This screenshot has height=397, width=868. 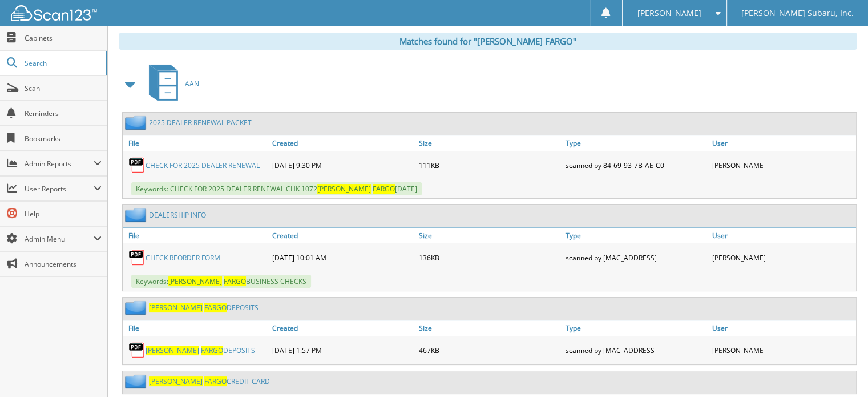 I want to click on span: Help, so click(x=62, y=214).